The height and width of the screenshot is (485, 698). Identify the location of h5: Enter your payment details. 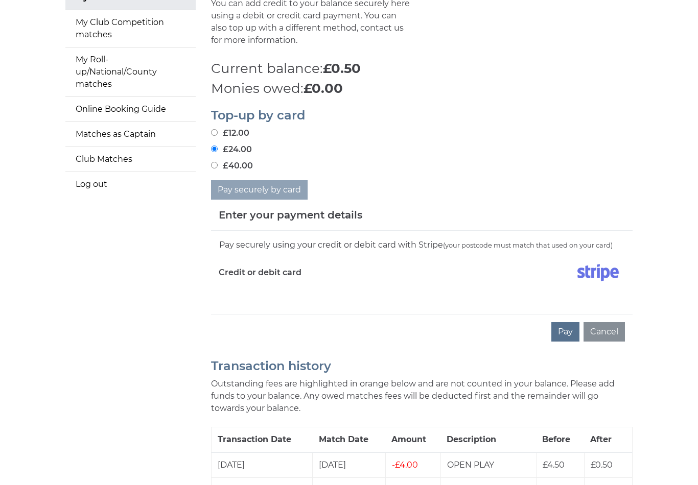
(290, 216).